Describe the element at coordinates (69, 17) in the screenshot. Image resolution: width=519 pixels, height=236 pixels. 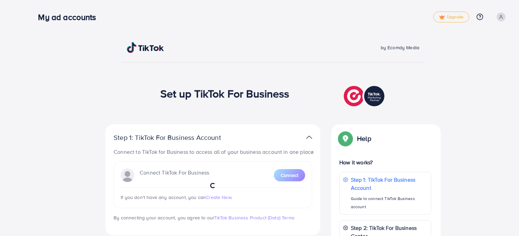
I see `h3: My ad accounts` at that location.